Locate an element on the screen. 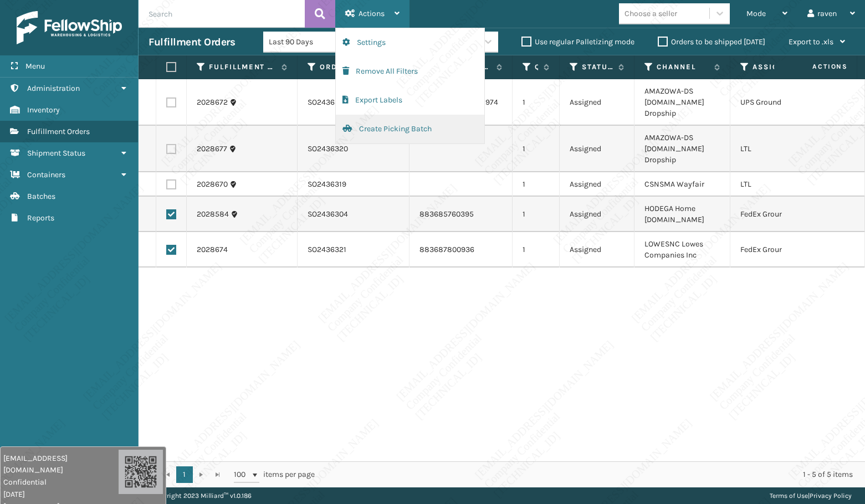  span: Confidential is located at coordinates (61, 482).